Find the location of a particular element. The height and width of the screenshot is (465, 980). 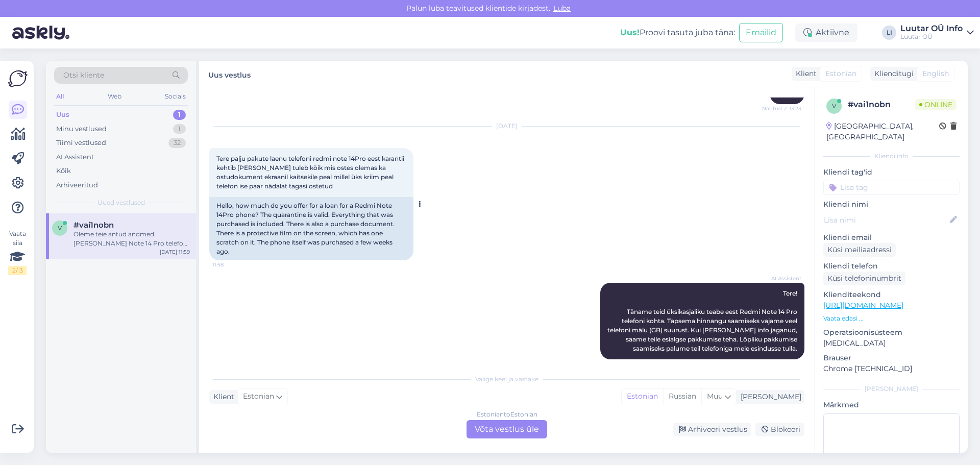

div: Küsi meiliaadressi is located at coordinates (860, 250).